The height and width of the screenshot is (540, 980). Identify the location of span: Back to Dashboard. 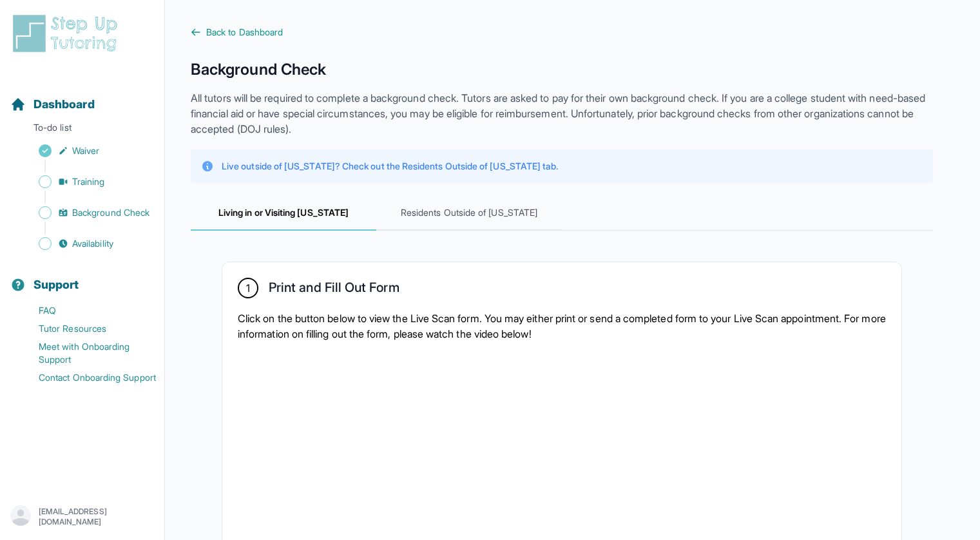
(244, 32).